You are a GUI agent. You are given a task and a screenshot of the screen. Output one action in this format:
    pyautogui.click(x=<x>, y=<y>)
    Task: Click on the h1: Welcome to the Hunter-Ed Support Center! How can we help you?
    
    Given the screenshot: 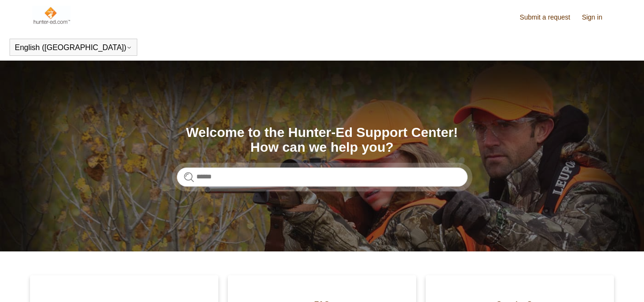 What is the action you would take?
    pyautogui.click(x=322, y=140)
    